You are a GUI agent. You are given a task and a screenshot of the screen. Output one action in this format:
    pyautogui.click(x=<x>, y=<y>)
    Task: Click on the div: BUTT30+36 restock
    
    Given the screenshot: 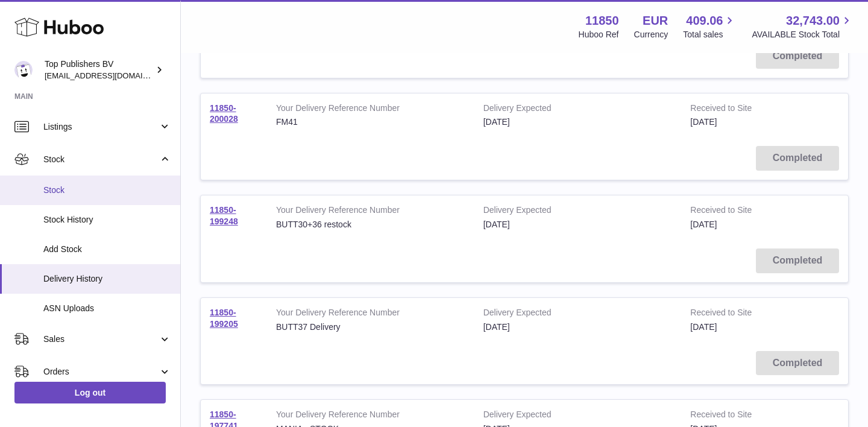 What is the action you would take?
    pyautogui.click(x=371, y=224)
    